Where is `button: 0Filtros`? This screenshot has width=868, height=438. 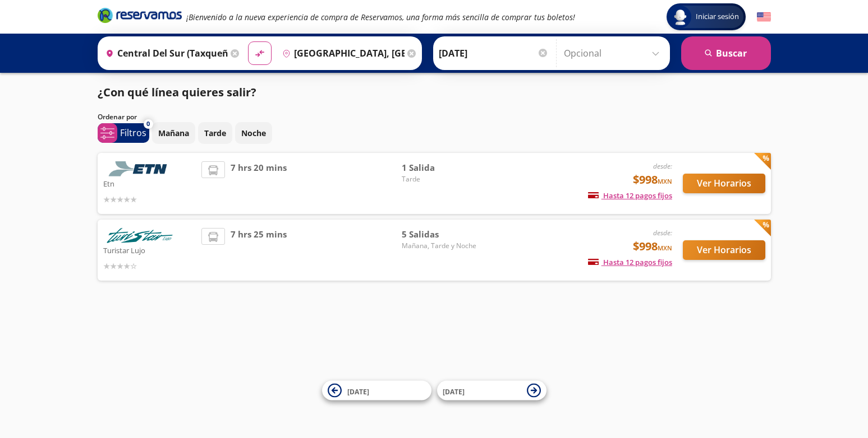
button: 0Filtros is located at coordinates (124, 133).